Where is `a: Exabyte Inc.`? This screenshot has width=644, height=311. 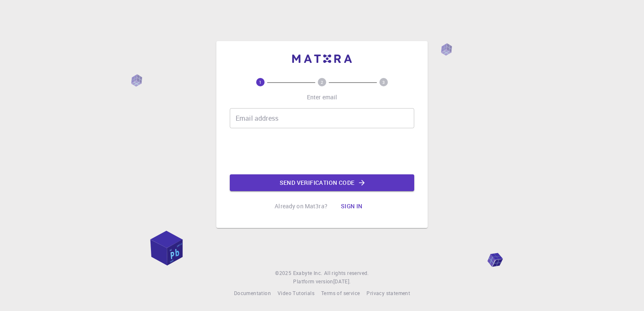 a: Exabyte Inc. is located at coordinates (308, 273).